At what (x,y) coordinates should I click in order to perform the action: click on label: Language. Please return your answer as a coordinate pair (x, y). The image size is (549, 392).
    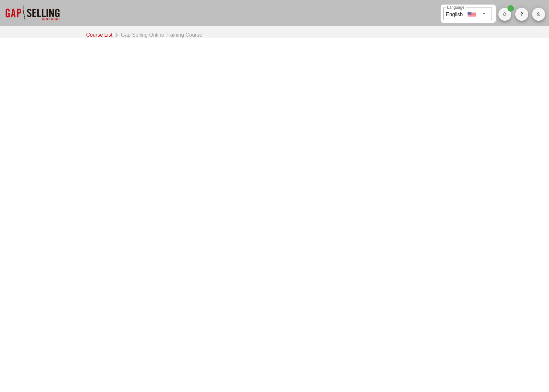
    Looking at the image, I should click on (455, 8).